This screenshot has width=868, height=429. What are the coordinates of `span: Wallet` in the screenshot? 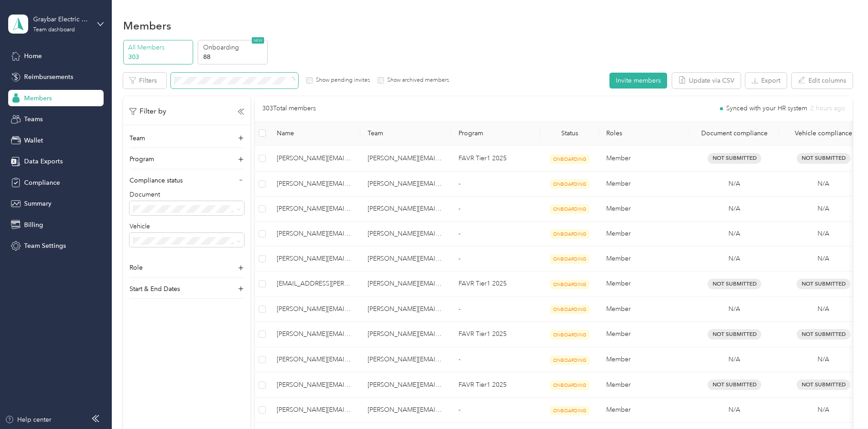 It's located at (34, 140).